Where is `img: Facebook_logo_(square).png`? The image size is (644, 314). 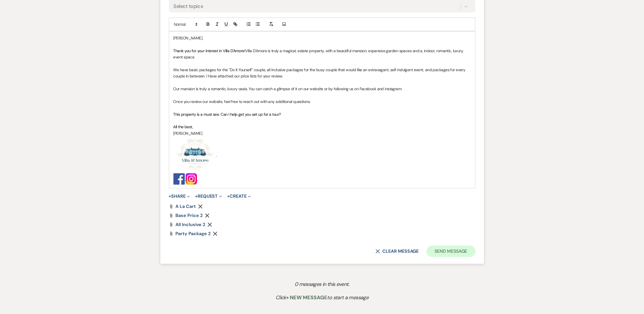 img: Facebook_logo_(square).png is located at coordinates (179, 179).